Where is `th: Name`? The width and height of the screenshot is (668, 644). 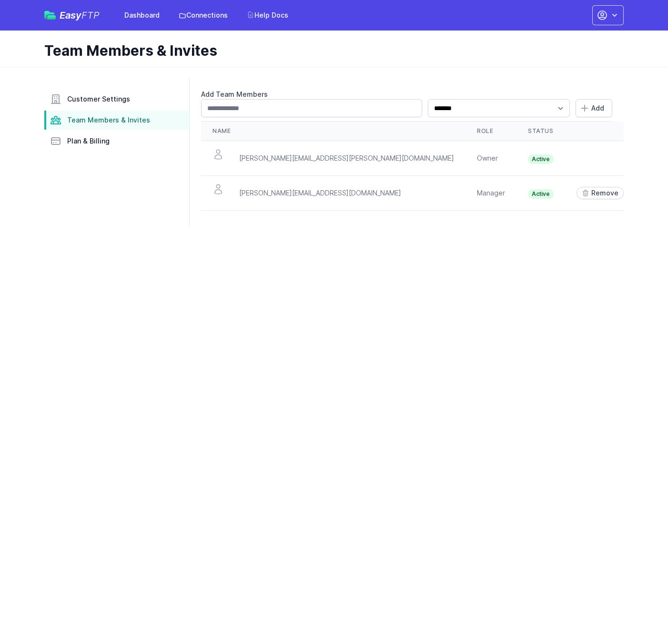
th: Name is located at coordinates (333, 131).